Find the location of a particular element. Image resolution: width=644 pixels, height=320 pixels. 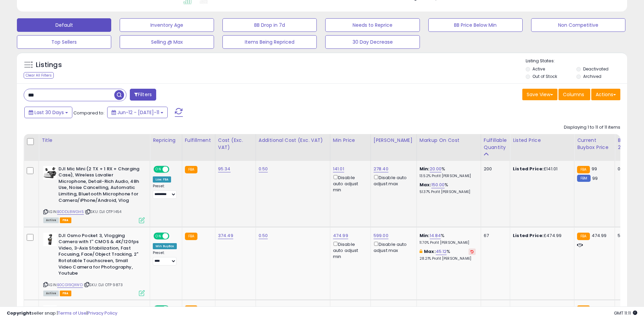

button: Selling @ Max is located at coordinates (167, 42).